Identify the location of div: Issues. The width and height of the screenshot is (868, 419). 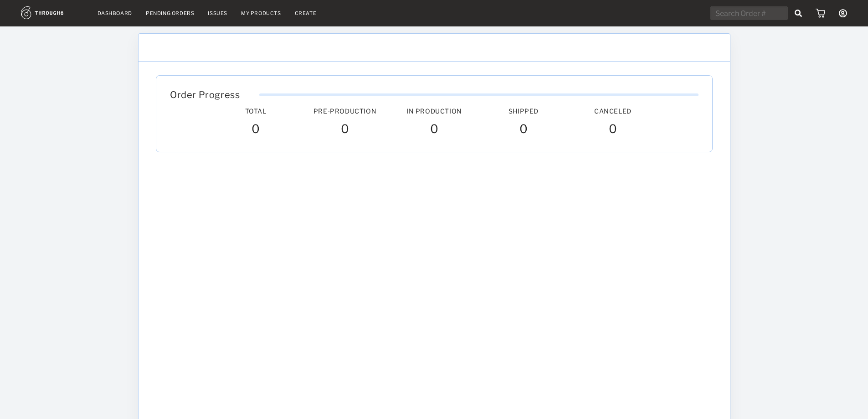
(217, 13).